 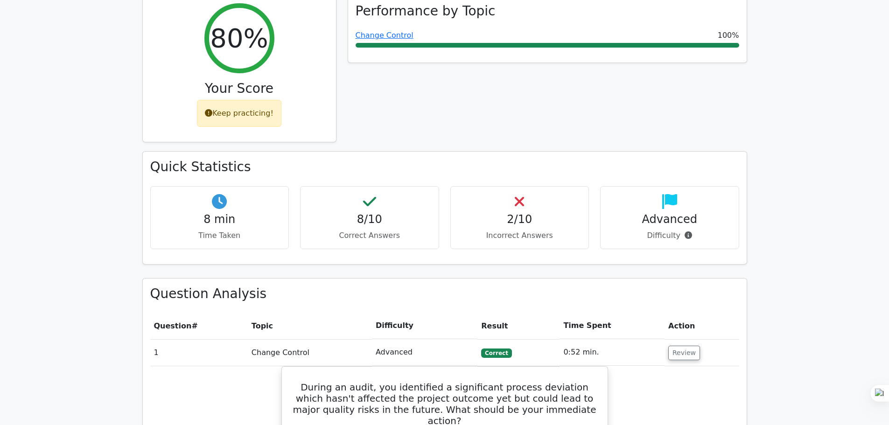 What do you see at coordinates (239, 38) in the screenshot?
I see `h2: 80%` at bounding box center [239, 38].